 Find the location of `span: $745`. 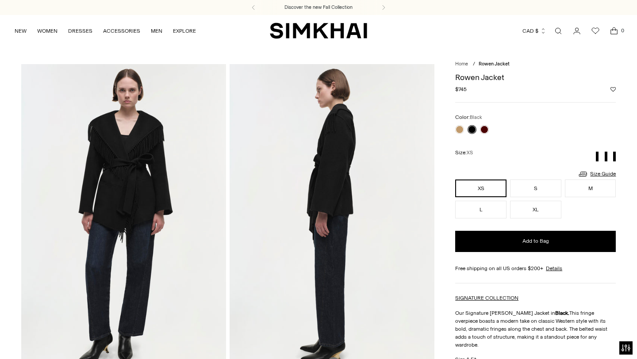

span: $745 is located at coordinates (461, 89).